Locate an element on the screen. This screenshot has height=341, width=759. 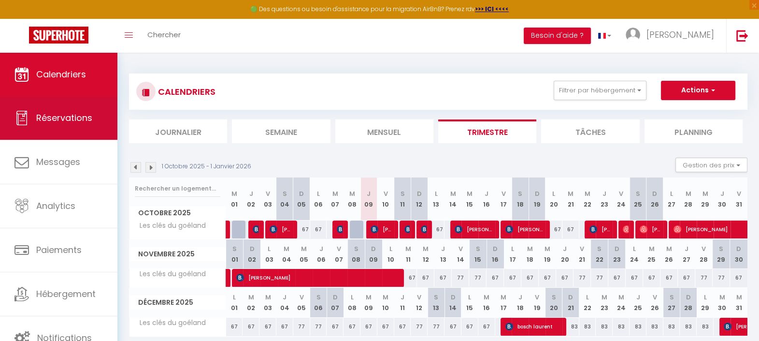
th: 20 is located at coordinates (554, 302).